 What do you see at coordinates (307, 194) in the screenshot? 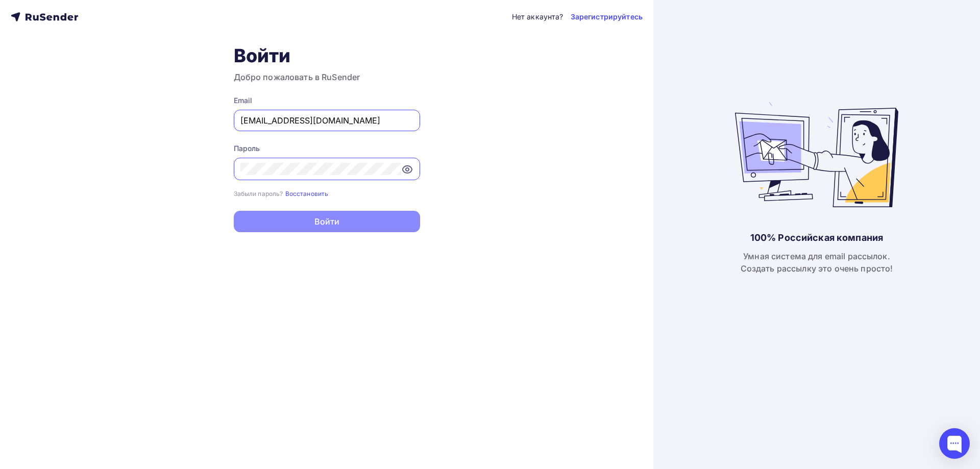
I see `small: Восстановить` at bounding box center [307, 194].